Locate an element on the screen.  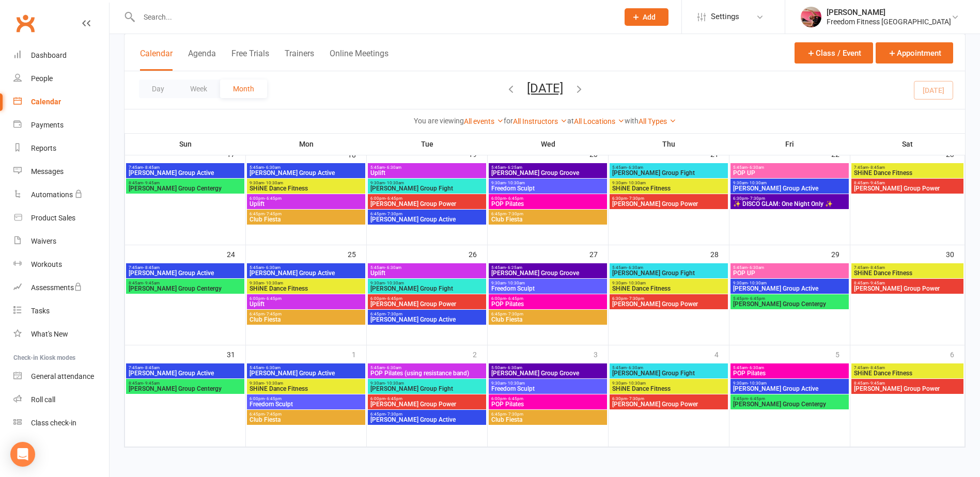
button: Appointment is located at coordinates (914, 53).